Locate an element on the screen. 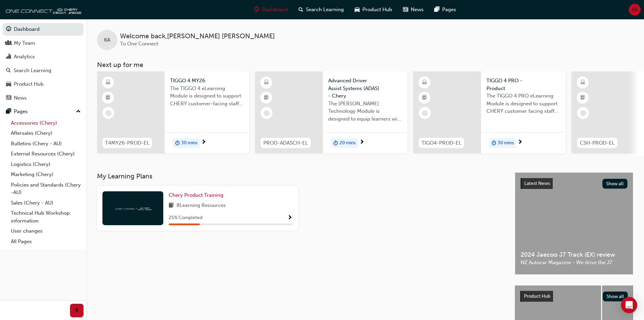 The width and height of the screenshot is (644, 320). span: Dashboard is located at coordinates (275, 9).